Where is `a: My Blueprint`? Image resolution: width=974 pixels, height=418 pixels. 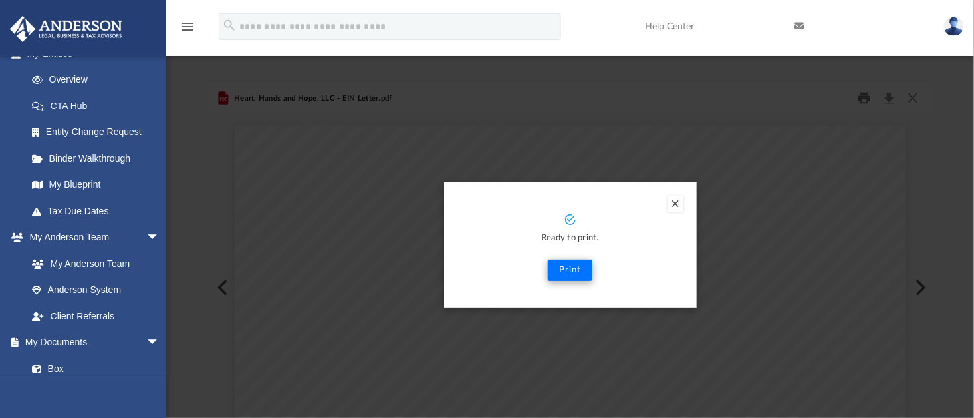 a: My Blueprint is located at coordinates (96, 185).